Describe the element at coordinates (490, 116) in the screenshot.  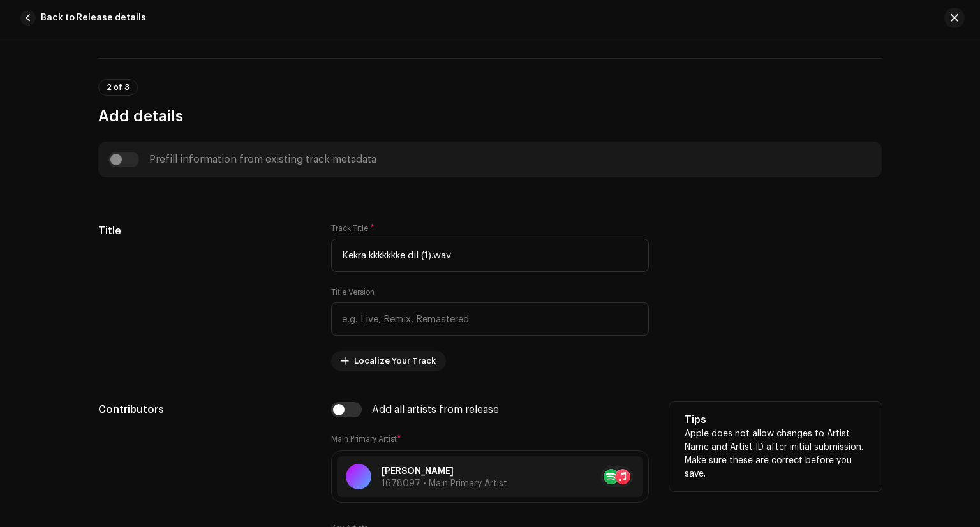
I see `h3: Add details` at that location.